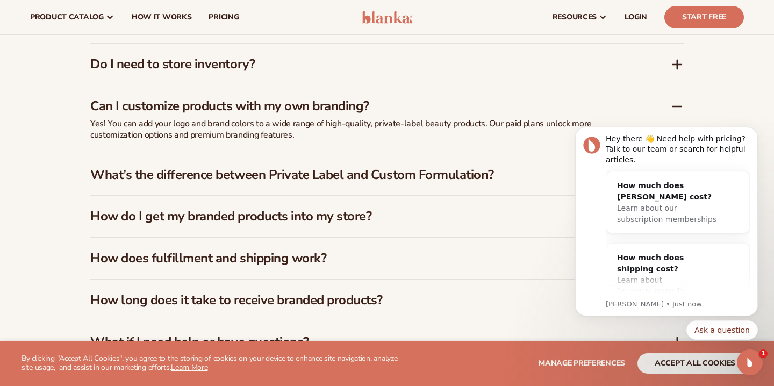 Image resolution: width=774 pixels, height=386 pixels. Describe the element at coordinates (704, 17) in the screenshot. I see `a: Start Free` at that location.